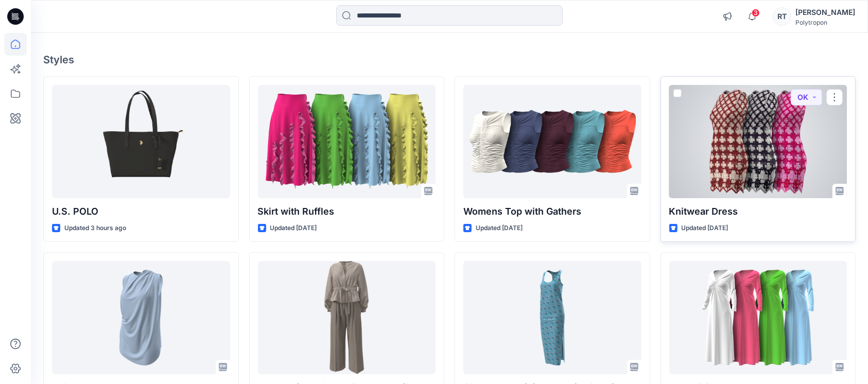 Image resolution: width=868 pixels, height=384 pixels. I want to click on h4: Styles, so click(449, 60).